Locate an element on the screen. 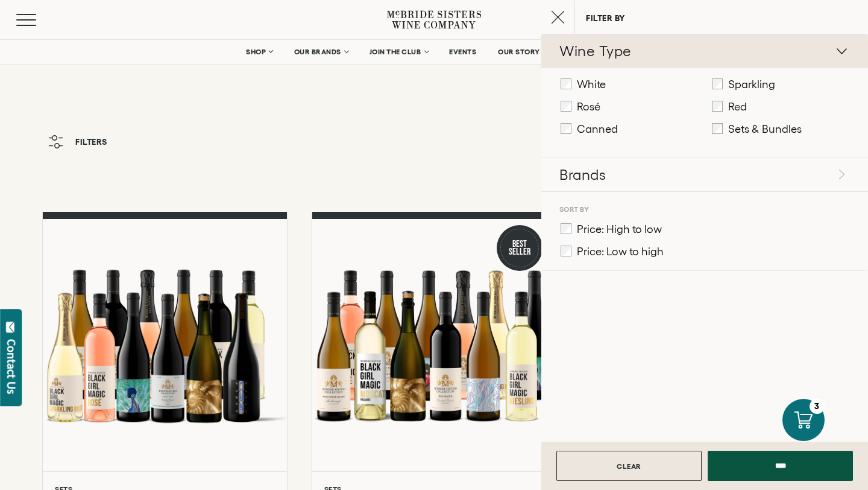  a: OUR STORY is located at coordinates (522, 52).